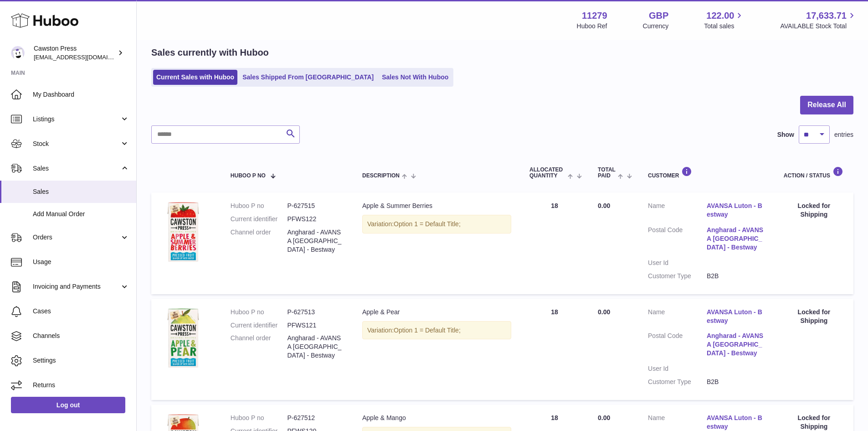  Describe the element at coordinates (315, 325) in the screenshot. I see `dd: PFWS121` at that location.